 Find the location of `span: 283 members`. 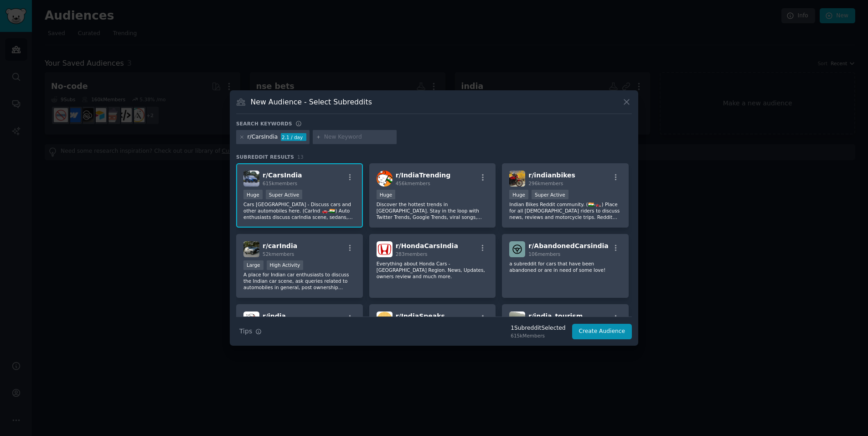

span: 283 members is located at coordinates (411, 254).